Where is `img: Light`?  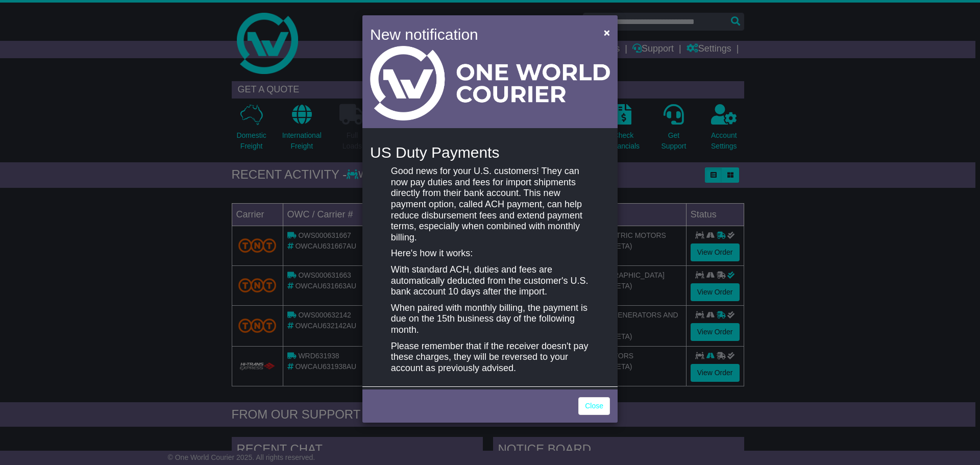 img: Light is located at coordinates (490, 83).